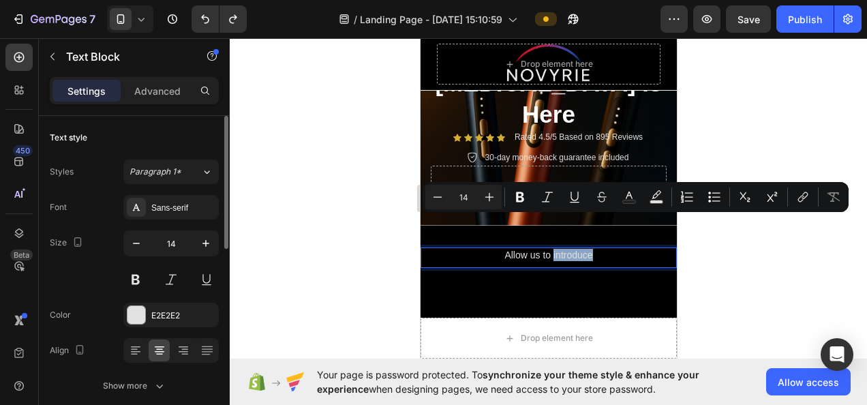  What do you see at coordinates (183, 315) in the screenshot?
I see `div: E2E2E2` at bounding box center [183, 315].